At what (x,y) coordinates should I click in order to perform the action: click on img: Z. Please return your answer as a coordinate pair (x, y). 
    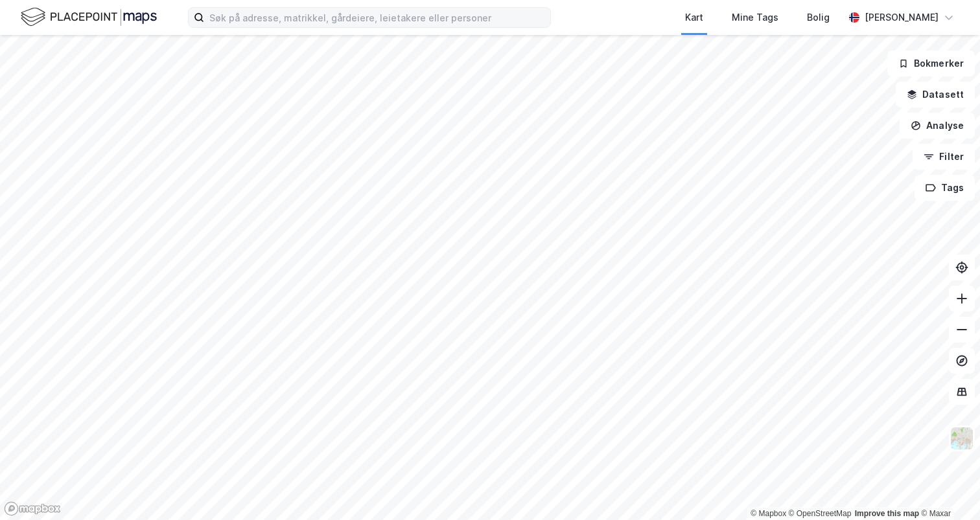
    Looking at the image, I should click on (961, 438).